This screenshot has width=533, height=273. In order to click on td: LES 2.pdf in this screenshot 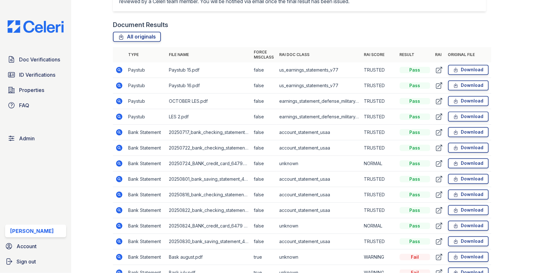, I will do `click(209, 117)`.